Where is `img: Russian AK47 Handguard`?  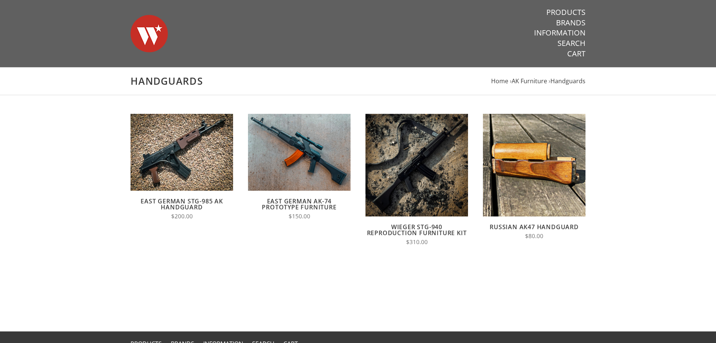 img: Russian AK47 Handguard is located at coordinates (534, 165).